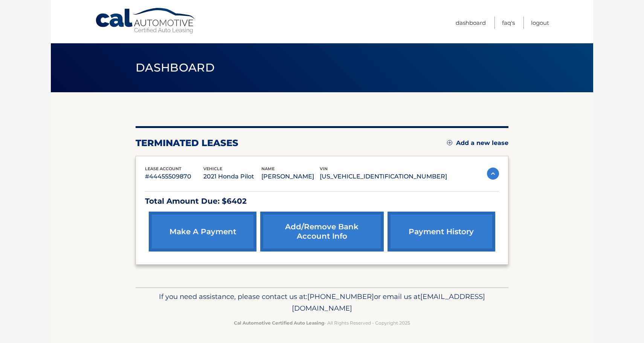 Image resolution: width=644 pixels, height=343 pixels. Describe the element at coordinates (322, 201) in the screenshot. I see `p: Total Amount Due: $6402` at that location.